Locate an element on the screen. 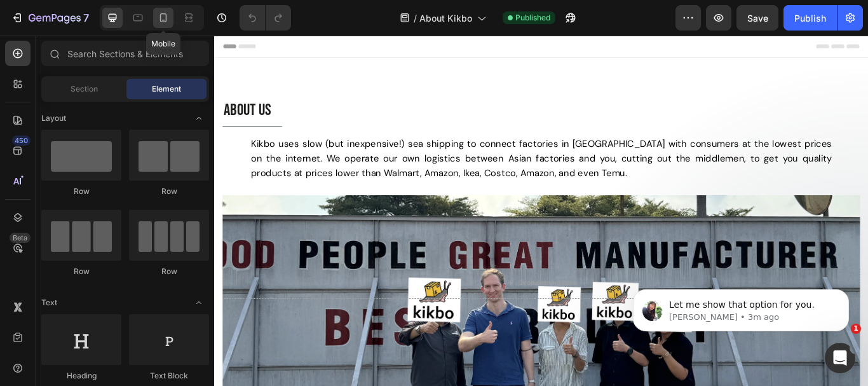 This screenshot has width=868, height=386. div: Publish is located at coordinates (810, 18).